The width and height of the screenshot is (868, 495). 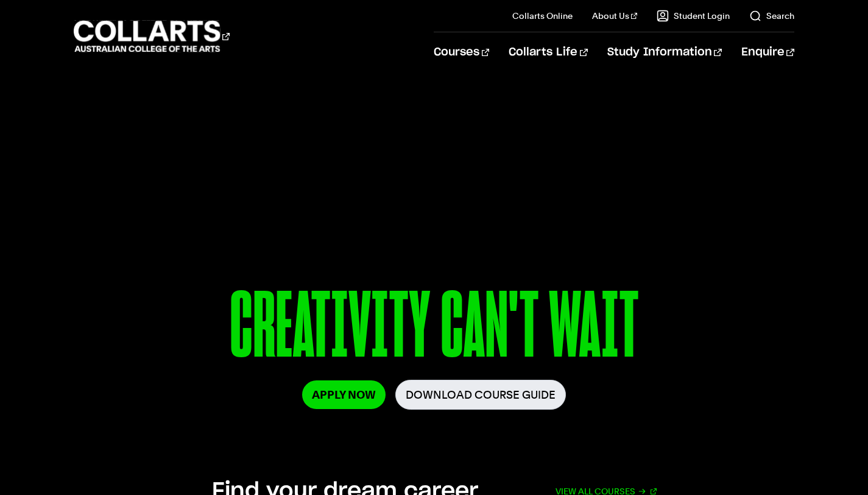 What do you see at coordinates (152, 36) in the screenshot?
I see `div: Go to homepage` at bounding box center [152, 36].